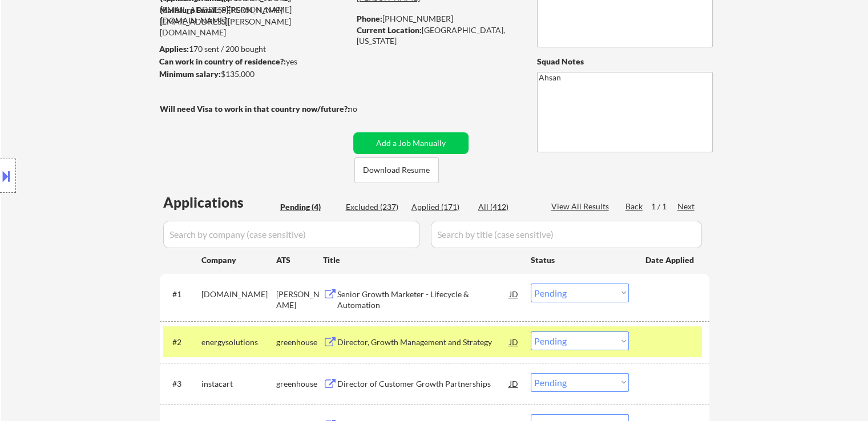 The width and height of the screenshot is (868, 421). Describe the element at coordinates (566, 234) in the screenshot. I see `input: Search by title (case sensitive)` at that location.